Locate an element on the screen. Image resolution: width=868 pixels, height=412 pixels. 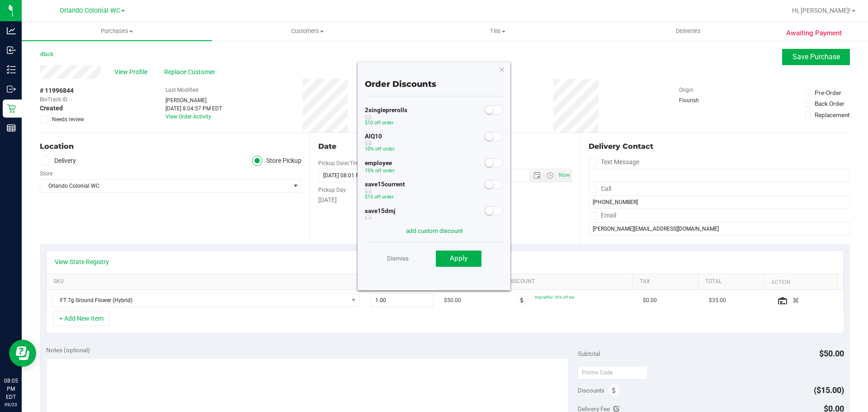
label: Pickup Day is located at coordinates (332, 190).